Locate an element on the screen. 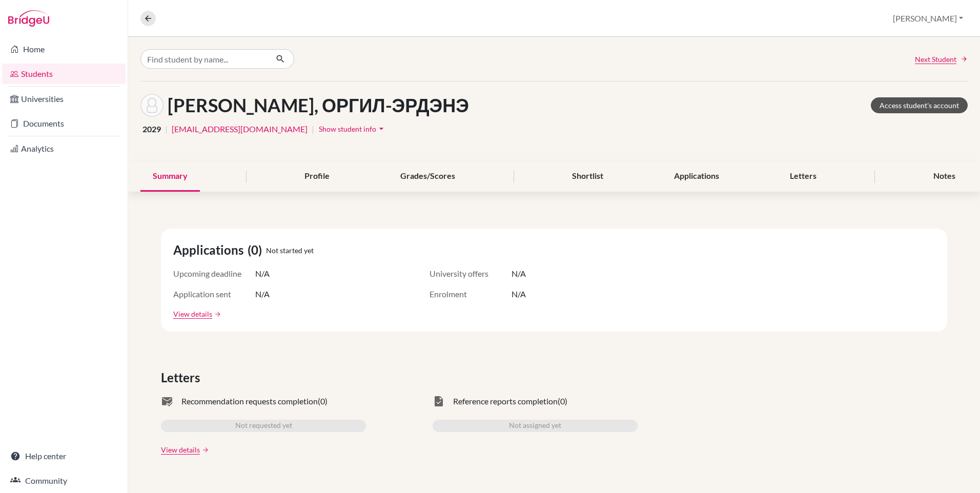 The height and width of the screenshot is (493, 980). a: Documents is located at coordinates (63, 124).